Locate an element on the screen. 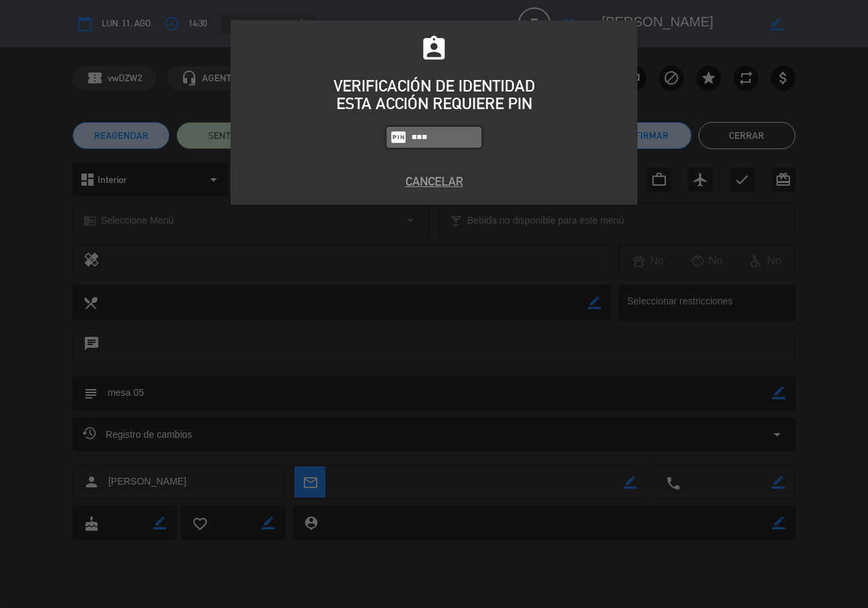 The image size is (868, 608). div: ESTA ACCIÓN REQUIERE PIN is located at coordinates (434, 103).